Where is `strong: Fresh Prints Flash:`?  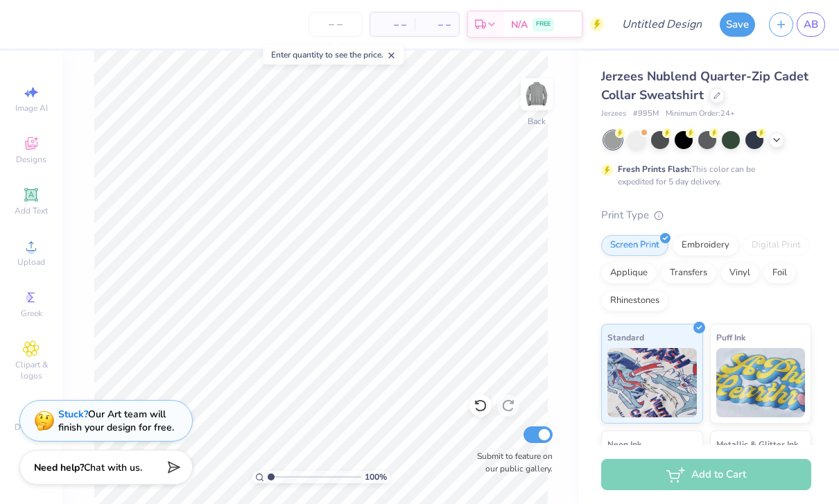
strong: Fresh Prints Flash: is located at coordinates (654, 169).